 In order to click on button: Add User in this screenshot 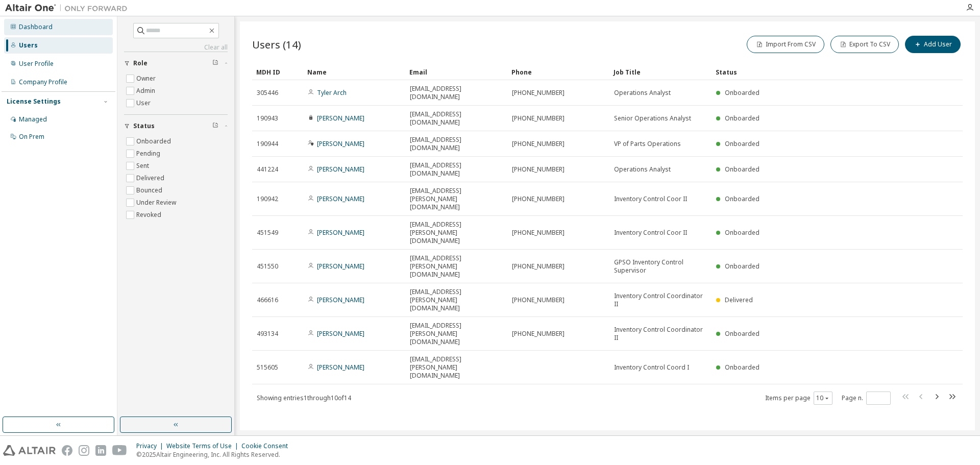, I will do `click(933, 44)`.